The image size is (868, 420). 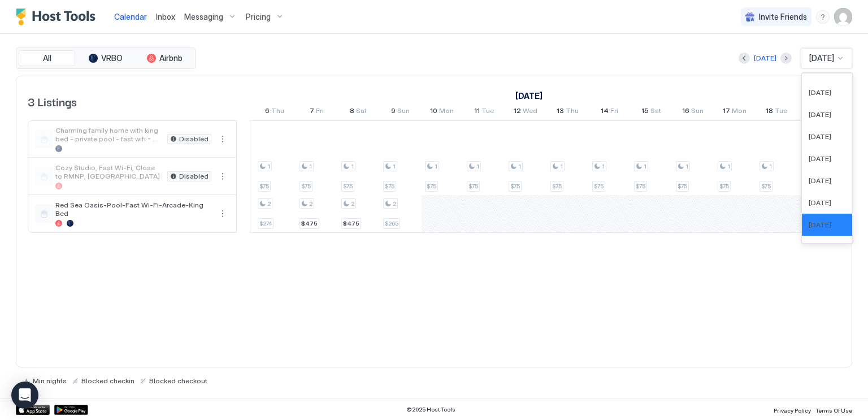 What do you see at coordinates (651, 112) in the screenshot?
I see `a: November 15, 2025` at bounding box center [651, 112].